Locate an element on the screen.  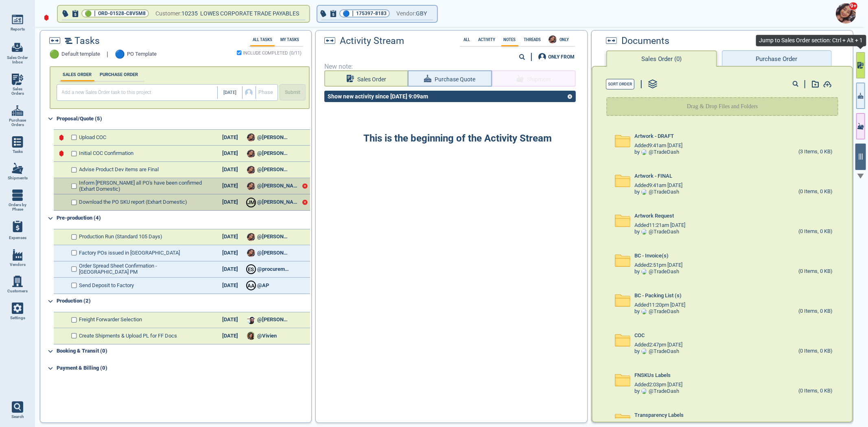
span: (0/11) is located at coordinates (296, 53).